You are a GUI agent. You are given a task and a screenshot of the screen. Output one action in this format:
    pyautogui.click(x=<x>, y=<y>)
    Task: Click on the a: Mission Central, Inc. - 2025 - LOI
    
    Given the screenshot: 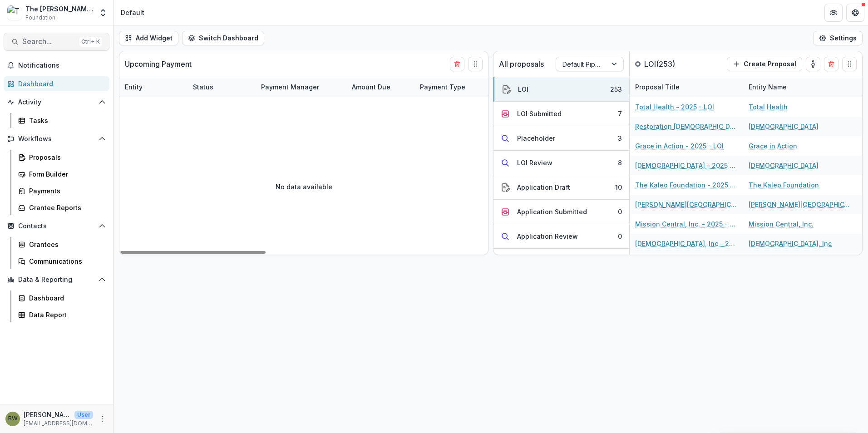 What is the action you would take?
    pyautogui.click(x=686, y=224)
    